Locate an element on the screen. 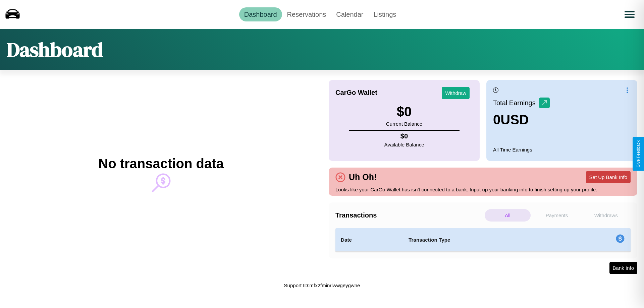  p: Payments is located at coordinates (557, 215).